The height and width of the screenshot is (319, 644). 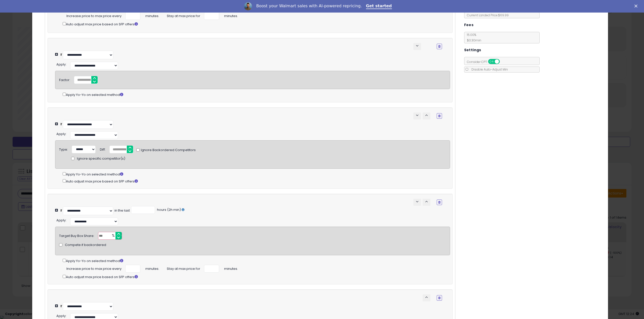 What do you see at coordinates (103, 149) in the screenshot?
I see `div: Diff:` at bounding box center [103, 149].